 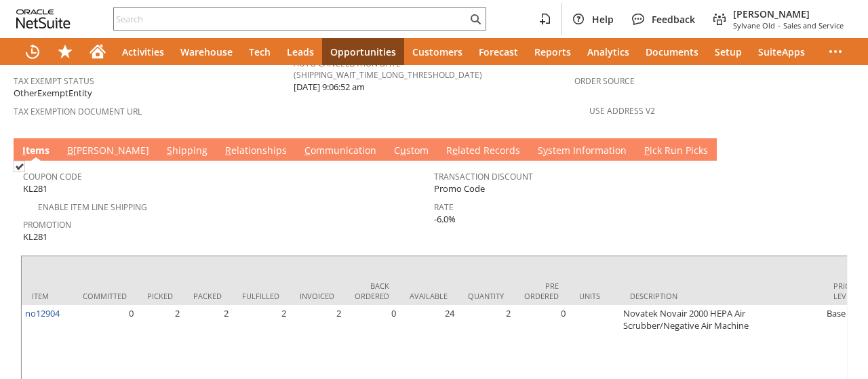 What do you see at coordinates (53, 93) in the screenshot?
I see `span: OtherExemptEntity` at bounding box center [53, 93].